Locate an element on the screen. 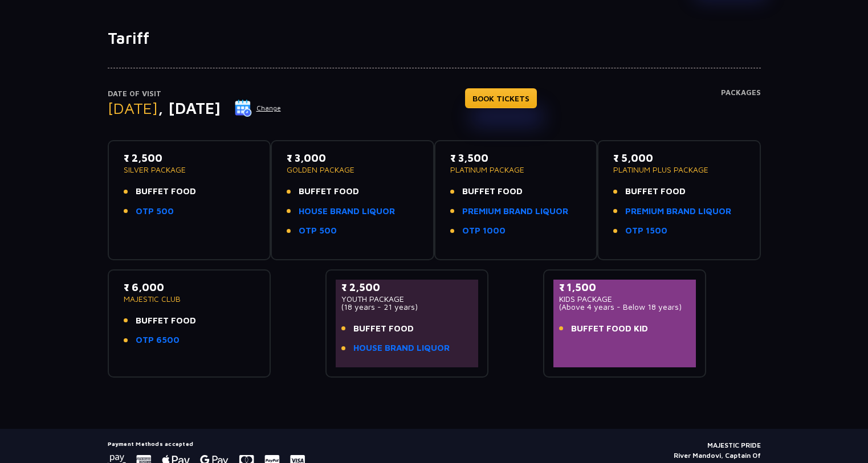  span: BUFFET FOOD KID is located at coordinates (609, 329).